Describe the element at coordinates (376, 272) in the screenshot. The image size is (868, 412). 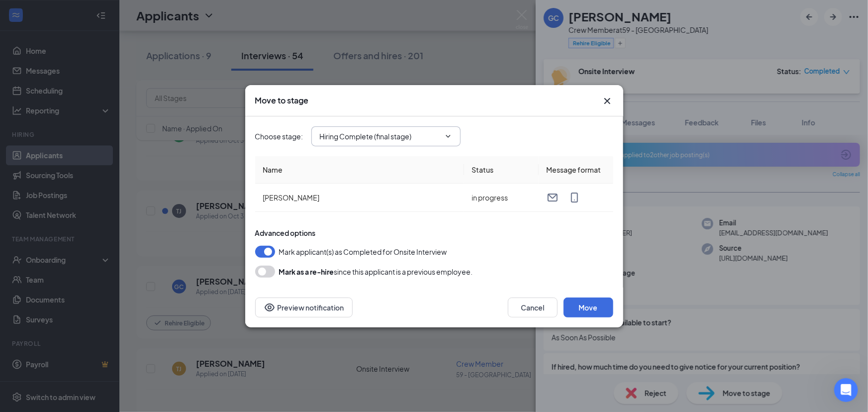
I see `div: since this applicant is a previous employee.` at that location.